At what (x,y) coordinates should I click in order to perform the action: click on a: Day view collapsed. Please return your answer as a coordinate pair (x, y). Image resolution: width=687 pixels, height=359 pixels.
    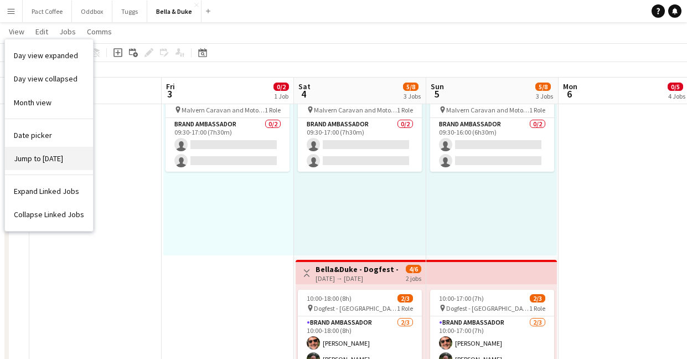
    Looking at the image, I should click on (49, 79).